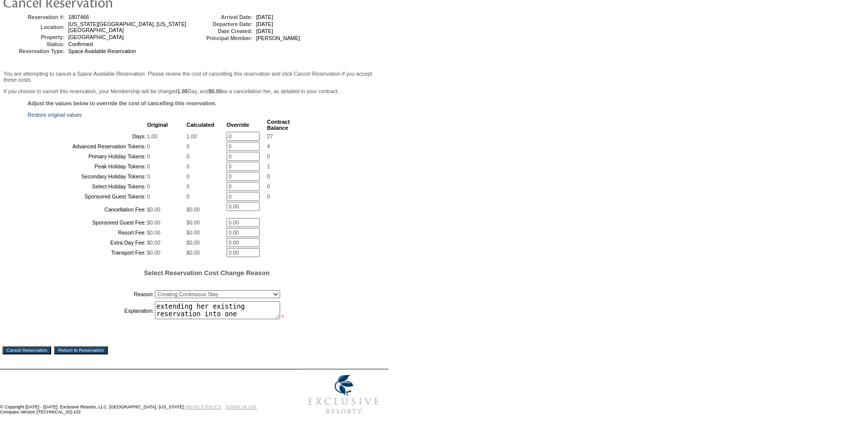 Image resolution: width=868 pixels, height=434 pixels. I want to click on b: Adjust the values below to override the cost of cancelling this reservation., so click(122, 103).